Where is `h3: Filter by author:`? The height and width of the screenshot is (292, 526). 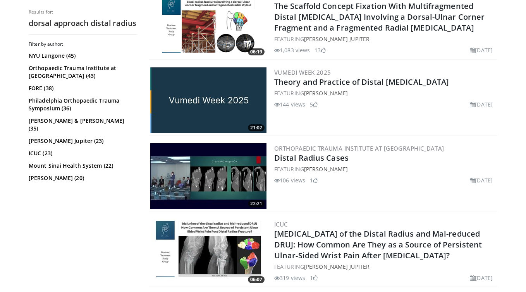
h3: Filter by author: is located at coordinates (83, 44).